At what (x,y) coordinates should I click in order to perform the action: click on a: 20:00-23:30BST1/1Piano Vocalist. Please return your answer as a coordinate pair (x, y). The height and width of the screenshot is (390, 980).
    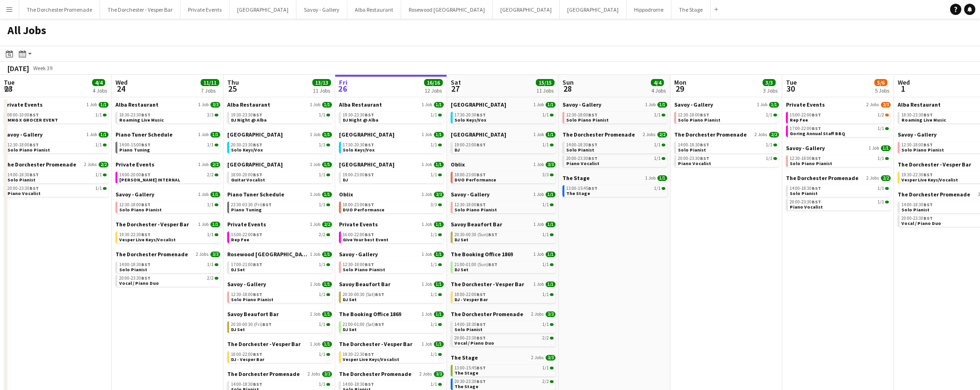
    Looking at the image, I should click on (57, 191).